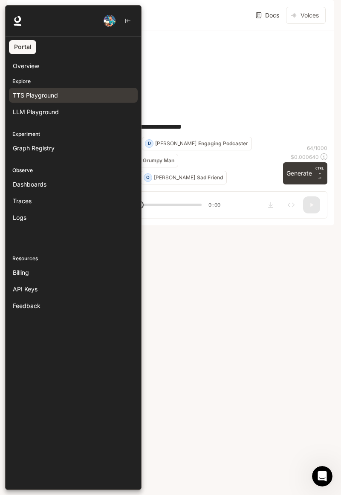 This screenshot has width=341, height=495. Describe the element at coordinates (73, 81) in the screenshot. I see `p: Explore` at that location.